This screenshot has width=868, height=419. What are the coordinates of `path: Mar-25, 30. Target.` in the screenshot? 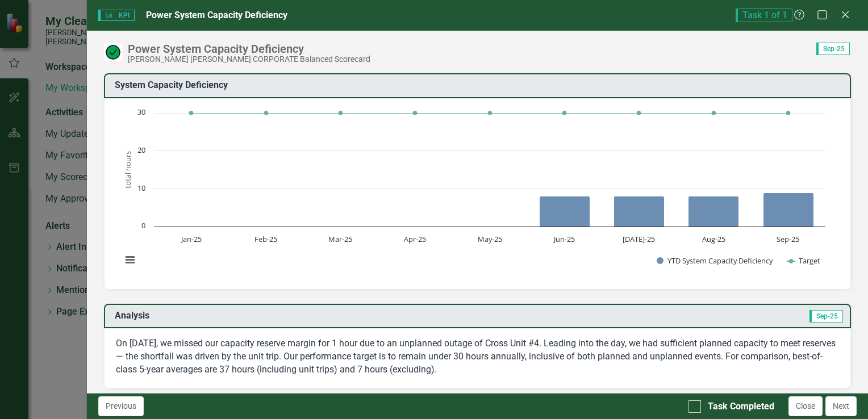 It's located at (340, 113).